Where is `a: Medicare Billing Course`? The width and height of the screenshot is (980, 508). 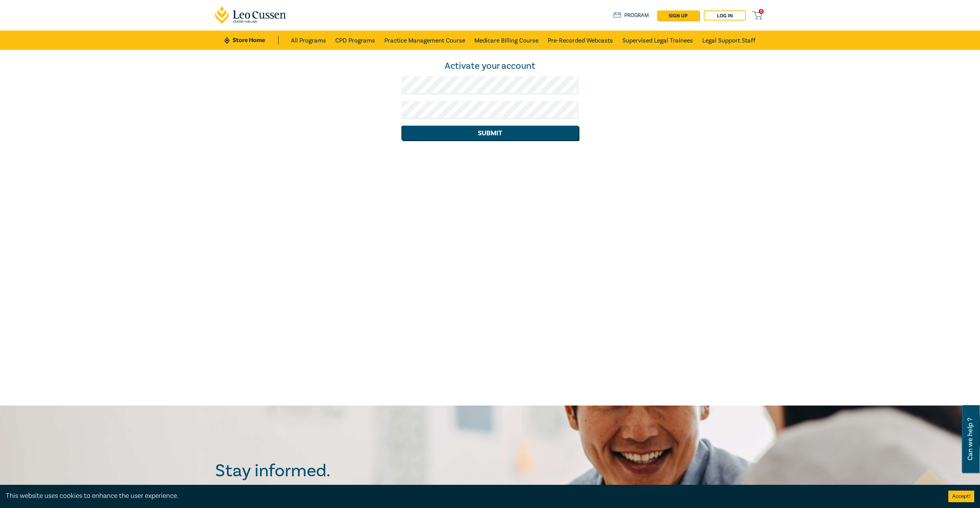
a: Medicare Billing Course is located at coordinates (506, 40).